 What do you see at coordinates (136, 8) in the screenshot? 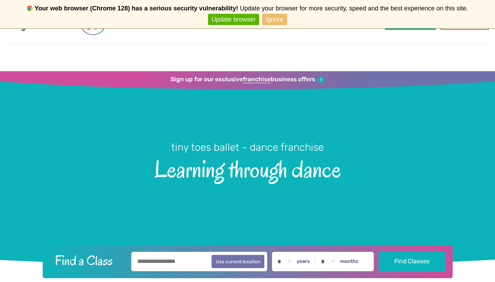
I see `b: Your web browser (Chrome 128) has a serious security vulnerability!` at bounding box center [136, 8].